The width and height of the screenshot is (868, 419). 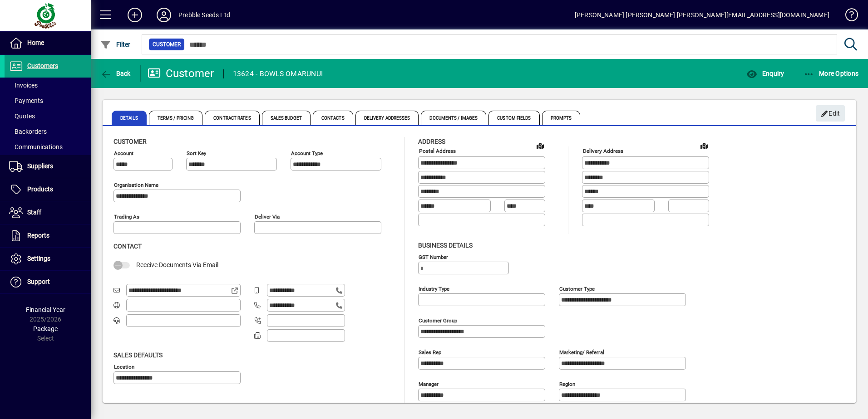 What do you see at coordinates (577, 289) in the screenshot?
I see `mat-label: Customer type` at bounding box center [577, 289].